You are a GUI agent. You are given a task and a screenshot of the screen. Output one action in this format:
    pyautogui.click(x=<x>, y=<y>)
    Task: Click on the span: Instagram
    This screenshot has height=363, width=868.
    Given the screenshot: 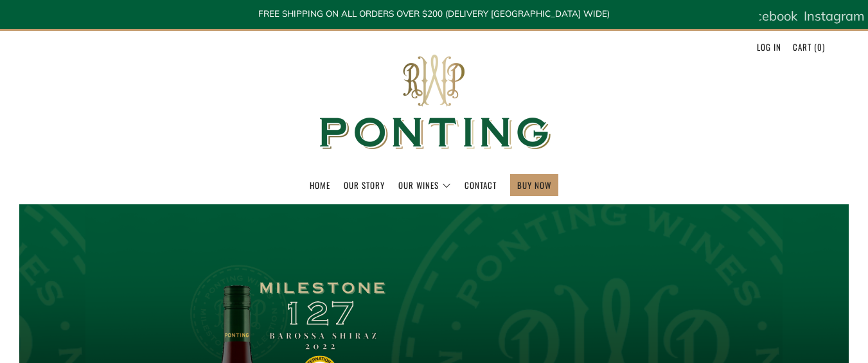 What is the action you would take?
    pyautogui.click(x=834, y=16)
    